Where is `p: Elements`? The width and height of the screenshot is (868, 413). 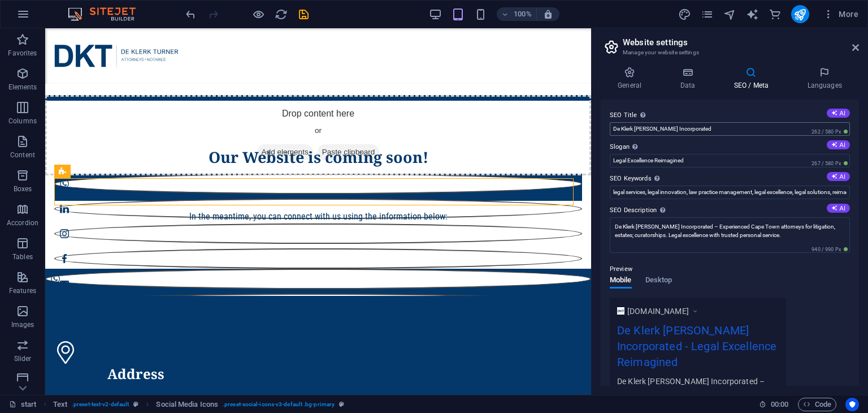 p: Elements is located at coordinates (22, 87).